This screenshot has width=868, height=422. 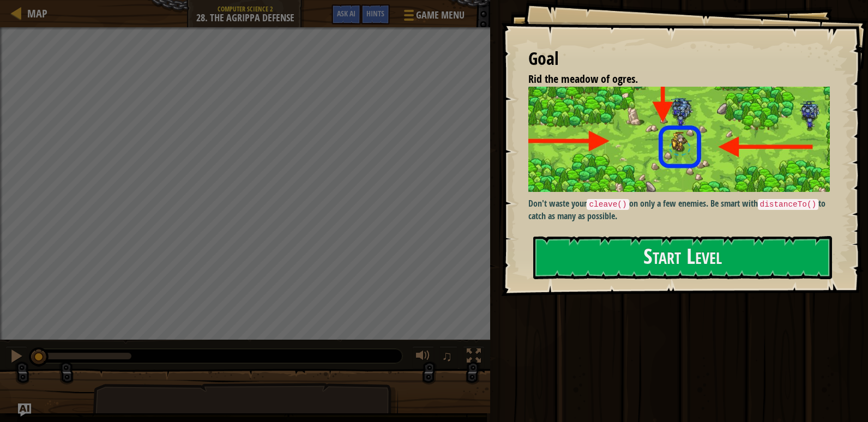 What do you see at coordinates (679, 59) in the screenshot?
I see `div: Goal` at bounding box center [679, 59].